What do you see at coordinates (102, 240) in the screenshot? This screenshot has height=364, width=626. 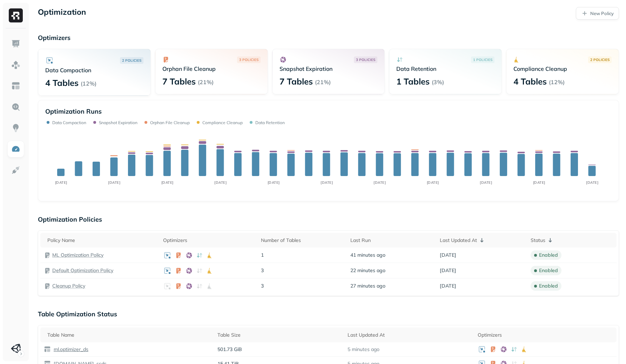 I see `div: Policy Name` at bounding box center [102, 240].